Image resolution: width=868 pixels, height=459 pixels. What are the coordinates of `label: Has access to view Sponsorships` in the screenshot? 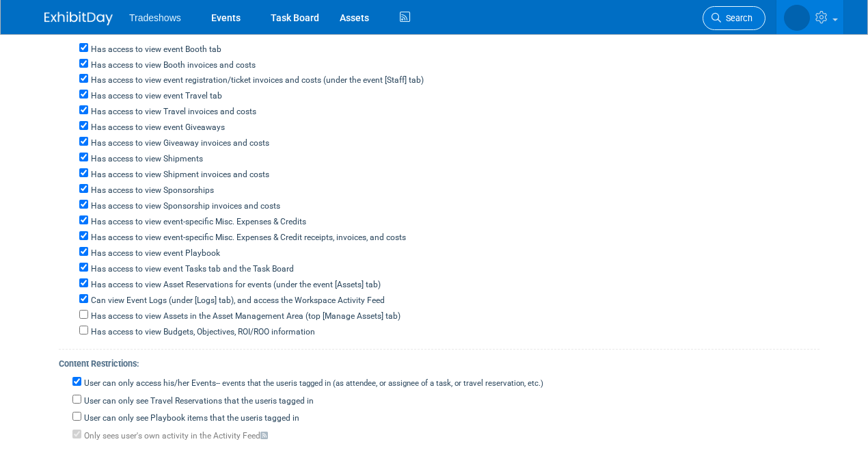 It's located at (151, 191).